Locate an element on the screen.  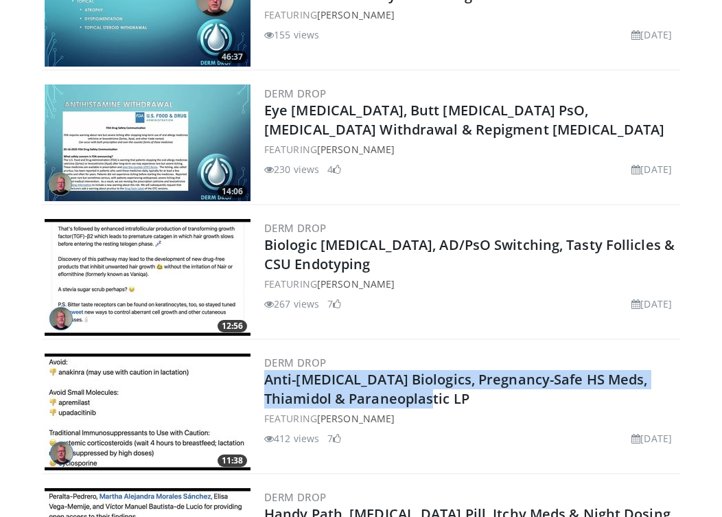
img: ccc9ec65-bb80-409f-b869-f701fe7bed5f.300x170_q85_crop-smart_upscale.jpg is located at coordinates (147, 277).